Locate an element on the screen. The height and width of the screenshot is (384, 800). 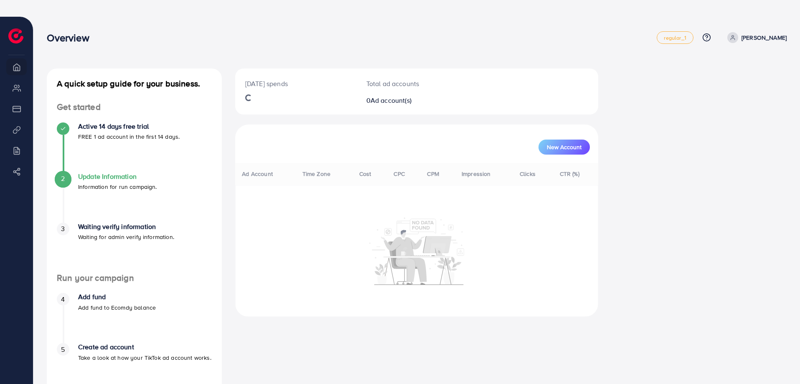
p: Add fund to Ecomdy balance is located at coordinates (117, 308).